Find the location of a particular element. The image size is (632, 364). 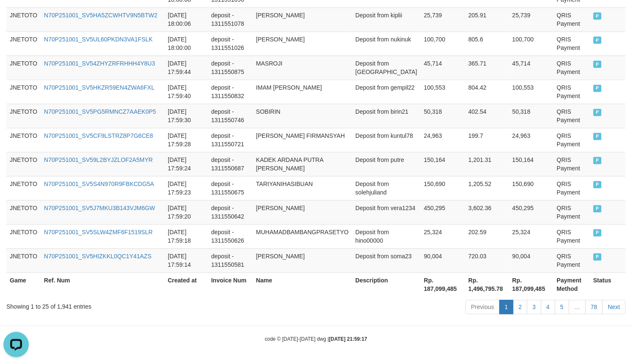

th: Ref. Num is located at coordinates (102, 285).